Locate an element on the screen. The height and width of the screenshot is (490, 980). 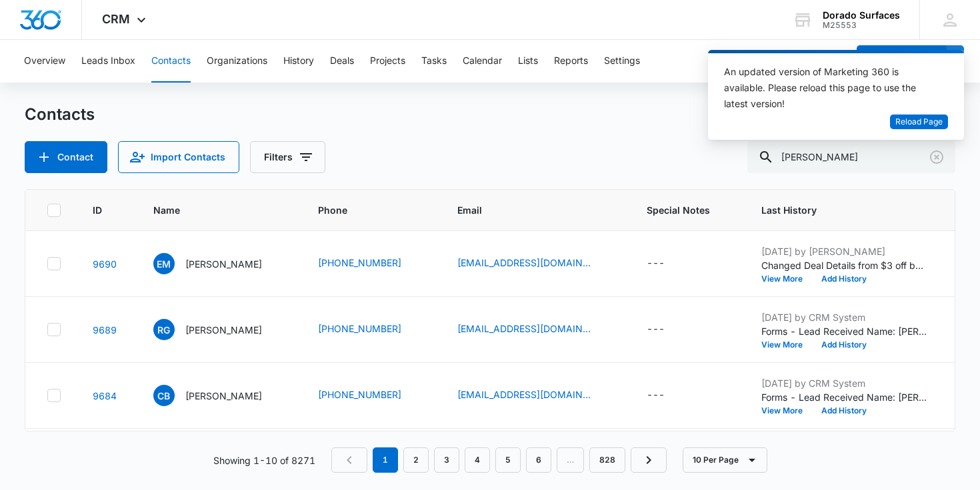
button: History is located at coordinates (298, 61).